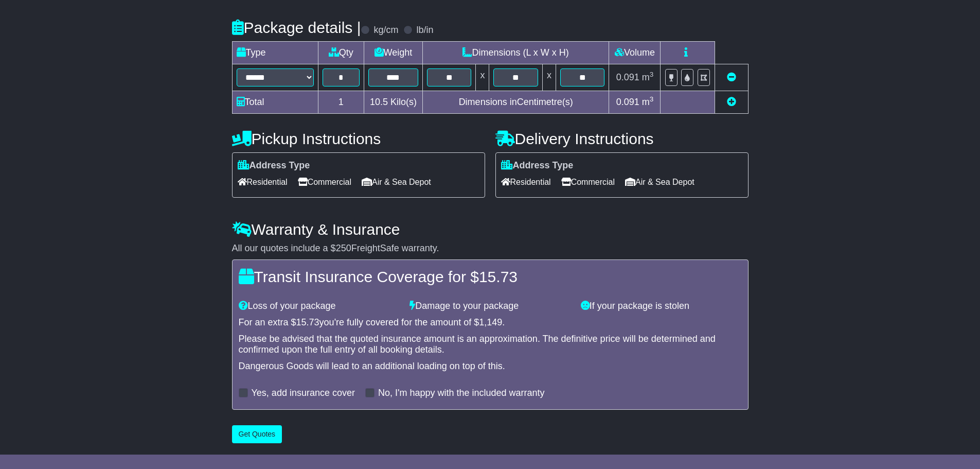 This screenshot has width=980, height=469. Describe the element at coordinates (319, 306) in the screenshot. I see `div: Loss of your package` at that location.